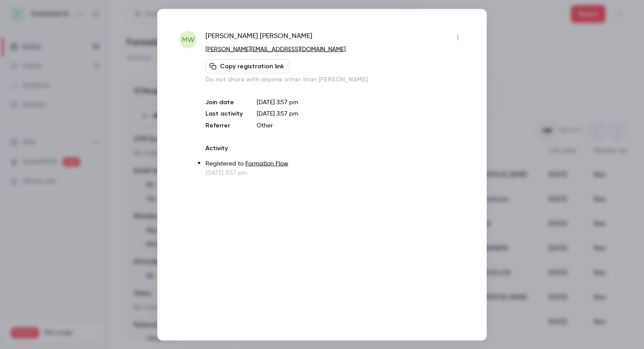 This screenshot has height=349, width=644. Describe the element at coordinates (360, 125) in the screenshot. I see `p: Other` at that location.